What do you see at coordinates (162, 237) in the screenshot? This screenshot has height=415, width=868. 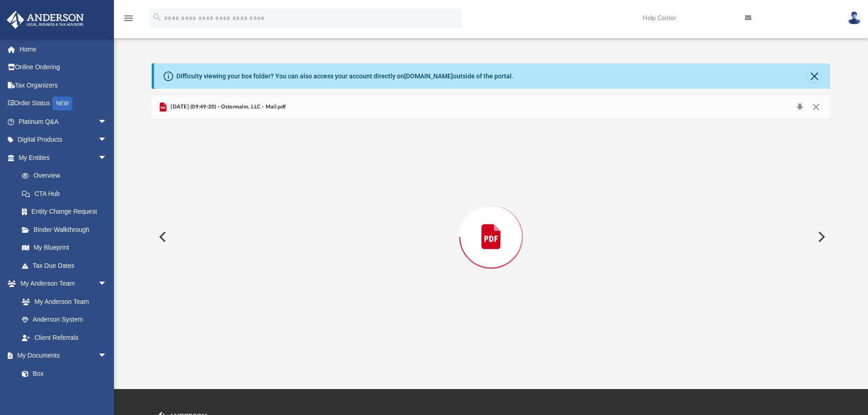 I see `button: Previous File` at bounding box center [162, 237].